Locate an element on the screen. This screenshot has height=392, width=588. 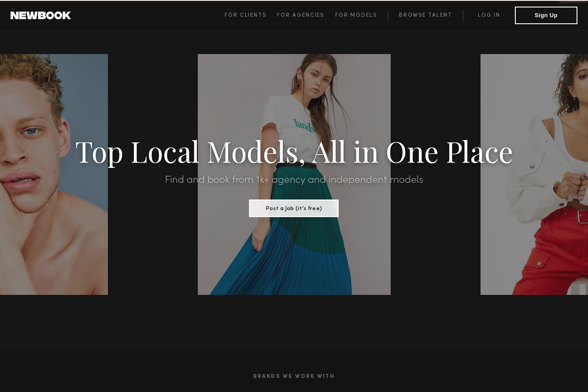
span: For Models is located at coordinates (355, 16).